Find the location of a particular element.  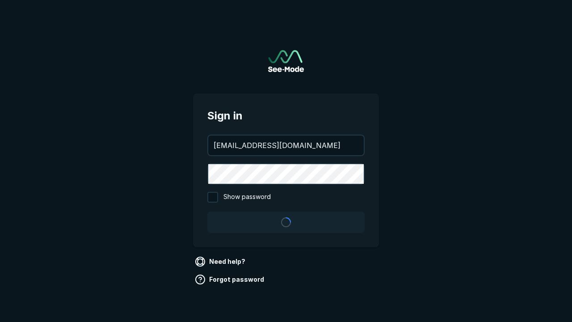

a: Go to sign in is located at coordinates (286, 61).